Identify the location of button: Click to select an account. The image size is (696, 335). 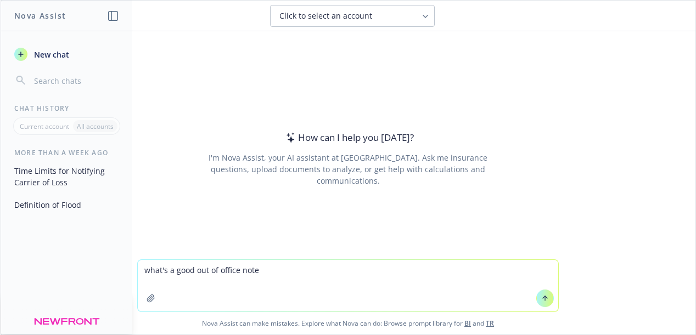
(352, 16).